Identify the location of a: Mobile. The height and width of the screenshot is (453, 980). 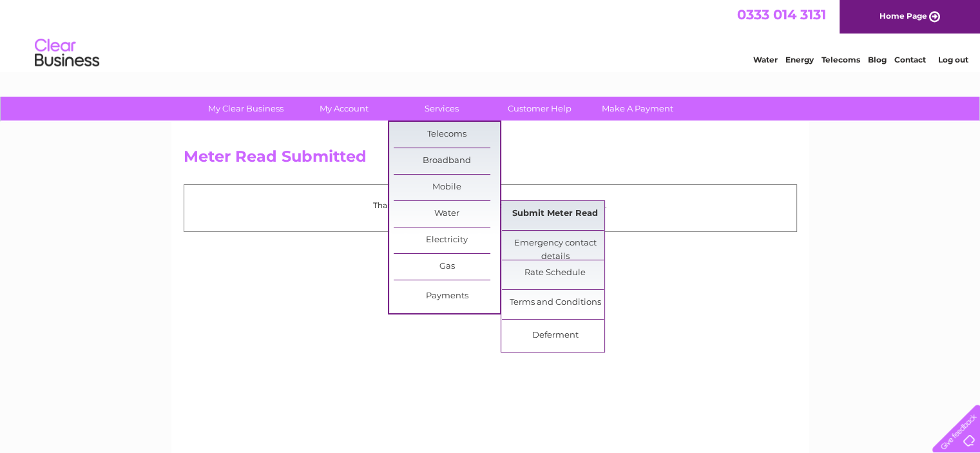
(447, 188).